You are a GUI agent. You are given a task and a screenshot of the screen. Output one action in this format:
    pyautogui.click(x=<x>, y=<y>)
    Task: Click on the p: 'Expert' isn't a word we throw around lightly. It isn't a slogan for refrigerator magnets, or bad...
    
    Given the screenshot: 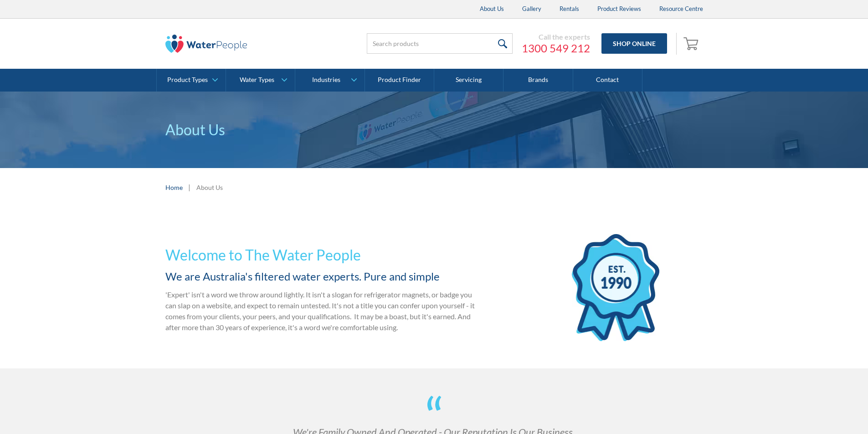 What is the action you would take?
    pyautogui.click(x=321, y=311)
    